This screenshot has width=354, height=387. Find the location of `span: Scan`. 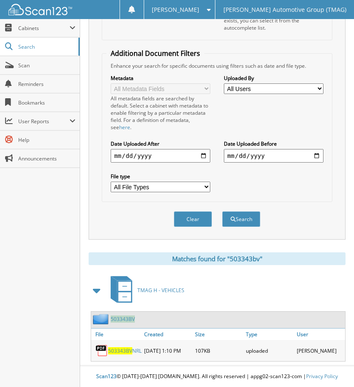

span: Scan is located at coordinates (47, 65).